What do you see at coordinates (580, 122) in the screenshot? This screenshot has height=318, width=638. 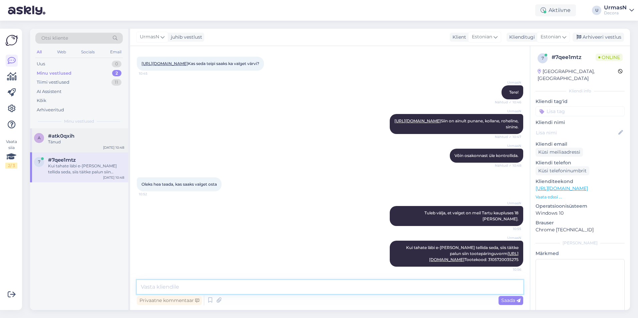 I see `p: Kliendi nimi` at bounding box center [580, 122].